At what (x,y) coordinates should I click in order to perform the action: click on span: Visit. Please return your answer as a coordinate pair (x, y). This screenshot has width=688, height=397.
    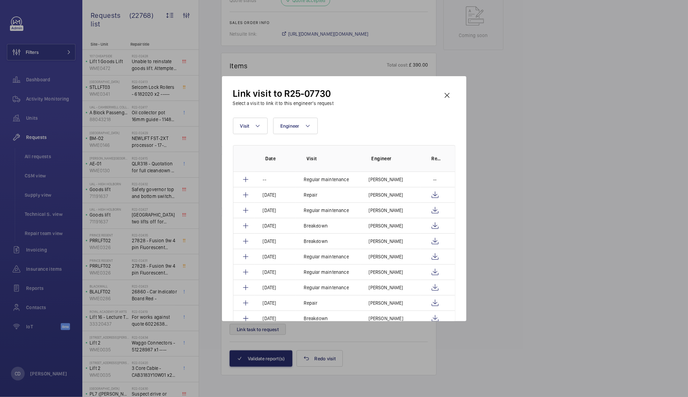
    Looking at the image, I should click on (245, 126).